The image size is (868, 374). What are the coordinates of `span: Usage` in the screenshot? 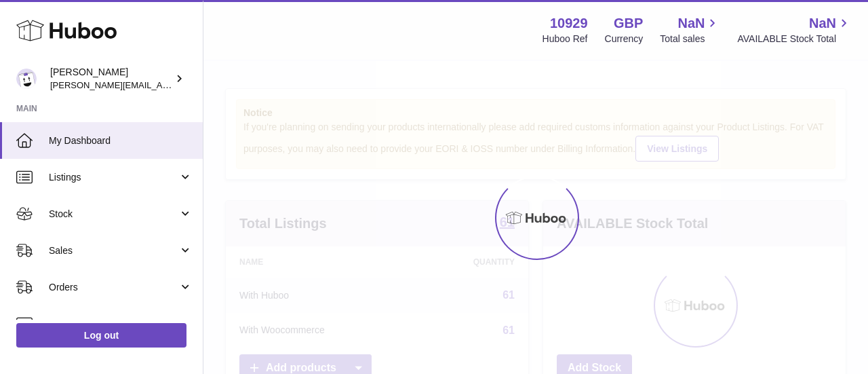 It's located at (120, 323).